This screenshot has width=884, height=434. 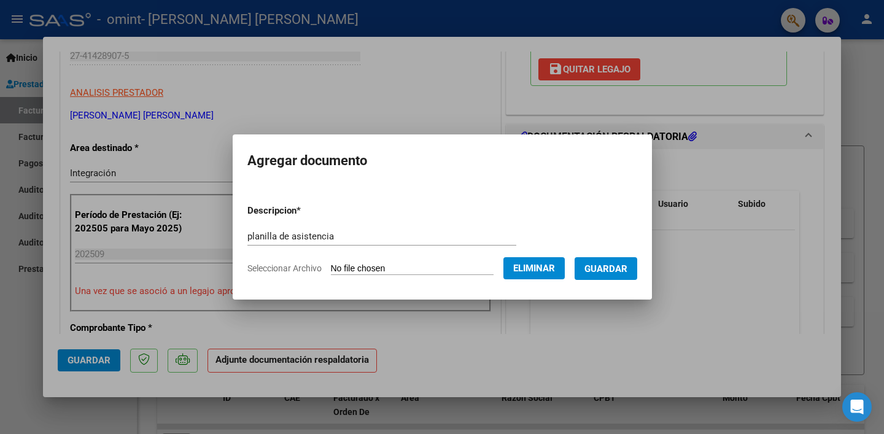 I want to click on p: Descripcion, so click(x=306, y=211).